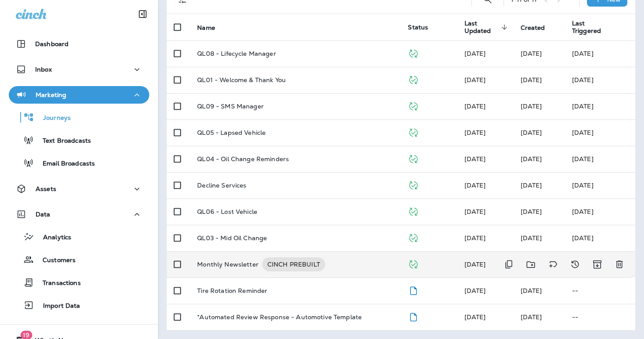 The height and width of the screenshot is (339, 644). Describe the element at coordinates (79, 95) in the screenshot. I see `button: Marketing` at that location.